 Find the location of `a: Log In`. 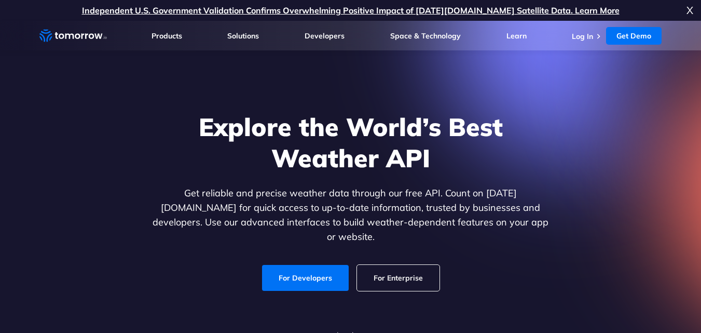

a: Log In is located at coordinates (582, 36).